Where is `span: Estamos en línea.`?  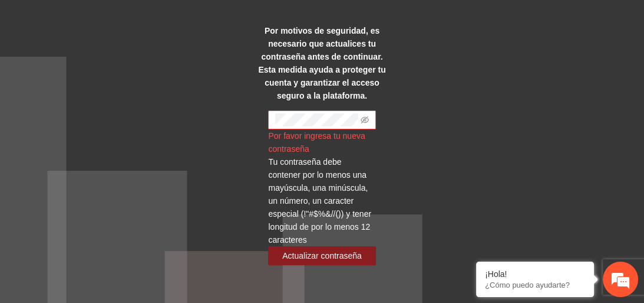
span: Estamos en línea. is located at coordinates (115, 150).